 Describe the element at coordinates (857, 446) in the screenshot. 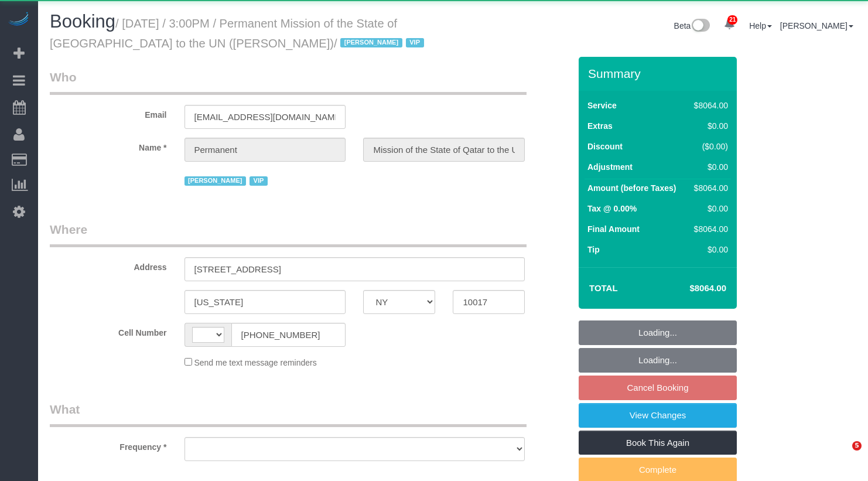

I see `span: 5` at that location.